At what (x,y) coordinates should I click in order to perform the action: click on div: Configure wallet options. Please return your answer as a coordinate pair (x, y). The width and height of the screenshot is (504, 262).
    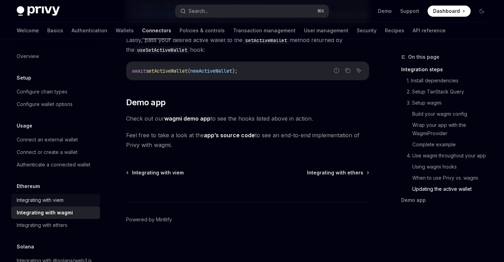
    Looking at the image, I should click on (44, 104).